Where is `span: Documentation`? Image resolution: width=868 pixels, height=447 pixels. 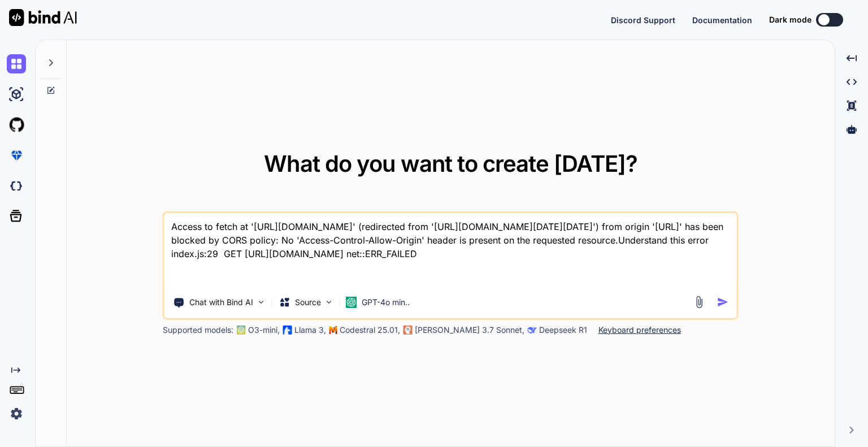 span: Documentation is located at coordinates (722, 20).